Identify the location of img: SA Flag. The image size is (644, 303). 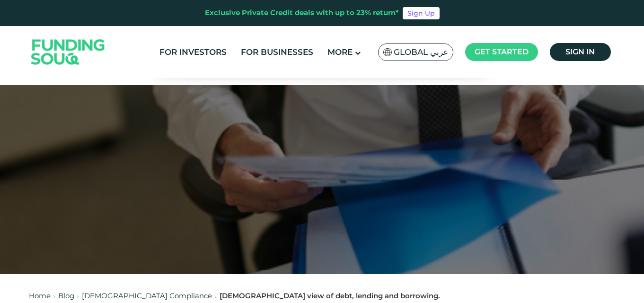
(387, 52).